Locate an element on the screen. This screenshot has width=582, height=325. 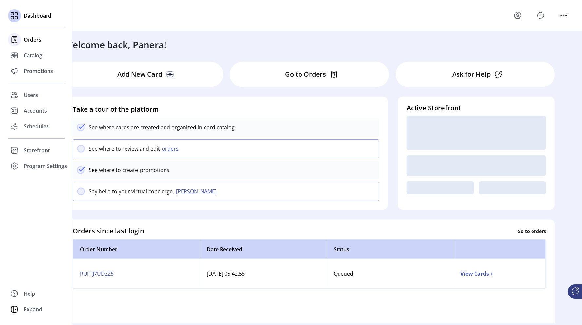
p: See where cards are created and organized in is located at coordinates (145, 127).